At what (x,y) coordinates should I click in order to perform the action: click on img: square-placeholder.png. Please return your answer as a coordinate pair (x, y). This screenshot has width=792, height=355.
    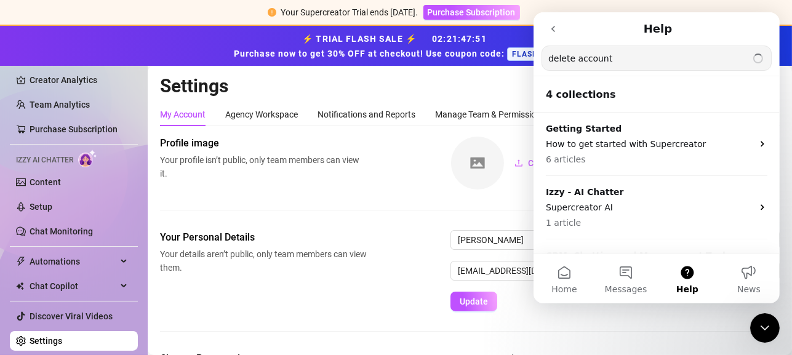
    Looking at the image, I should click on (478, 163).